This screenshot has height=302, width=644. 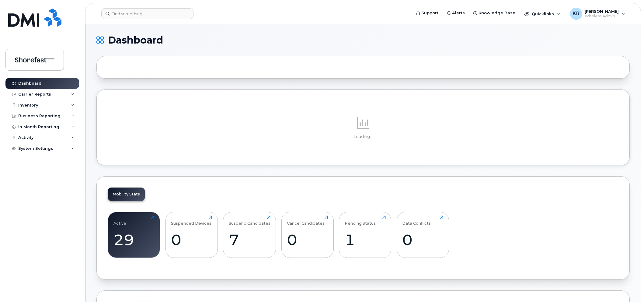 I want to click on div: Active, so click(x=120, y=221).